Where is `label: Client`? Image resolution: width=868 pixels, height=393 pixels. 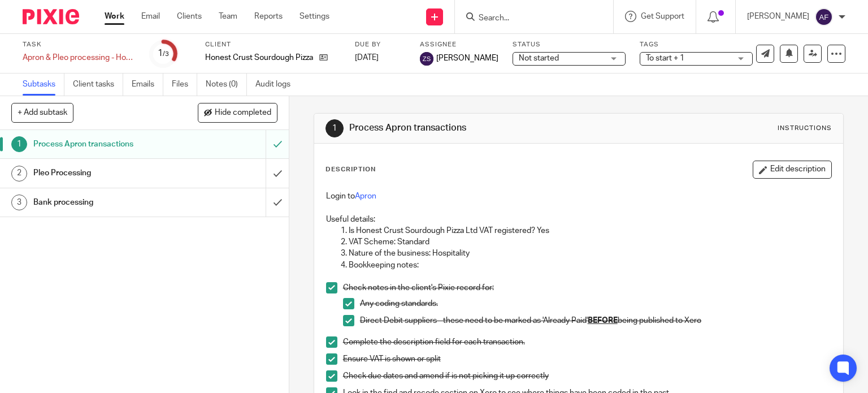
label: Client is located at coordinates (273, 45).